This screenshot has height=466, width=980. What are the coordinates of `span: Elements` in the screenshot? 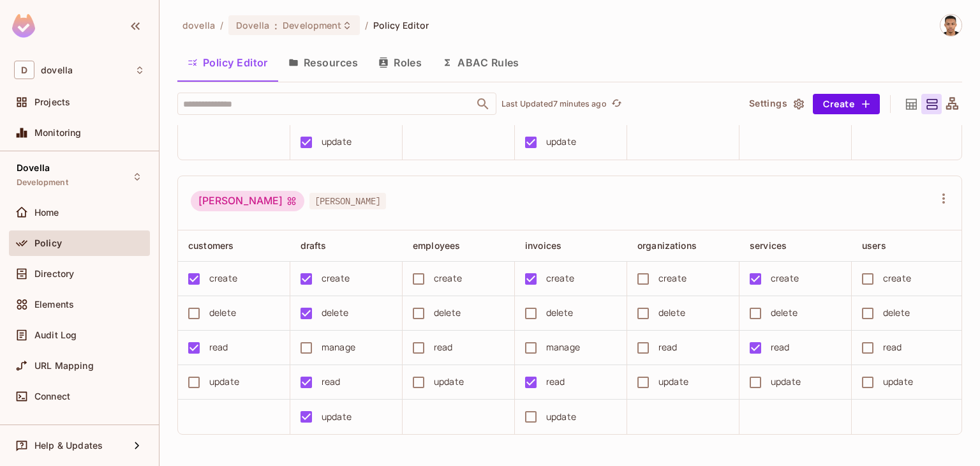 It's located at (54, 305).